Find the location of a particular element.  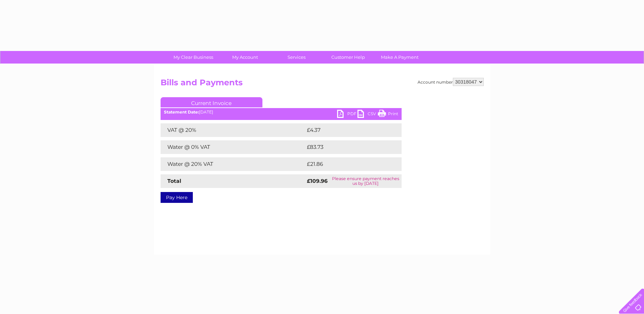

a: Customer Help is located at coordinates (348, 57).